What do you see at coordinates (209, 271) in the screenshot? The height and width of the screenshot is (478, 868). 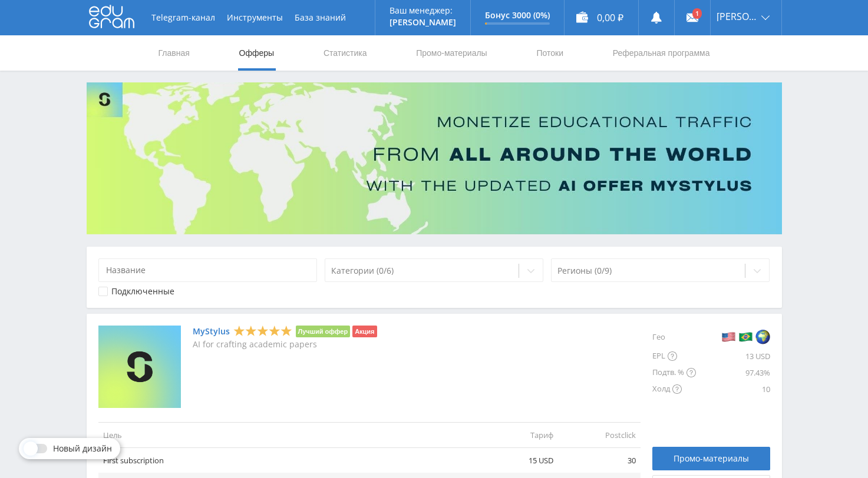 I see `input: Название` at bounding box center [209, 271].